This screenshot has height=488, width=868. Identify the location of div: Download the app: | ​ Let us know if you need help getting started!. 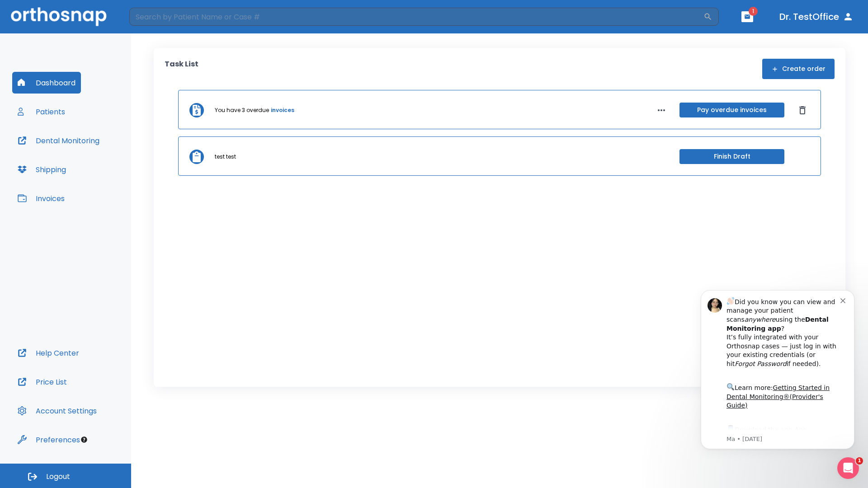
(97, 170).